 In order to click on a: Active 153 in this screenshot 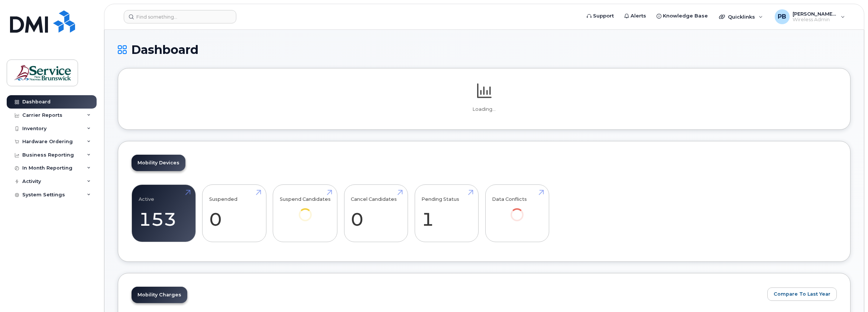, I will do `click(163, 213)`.